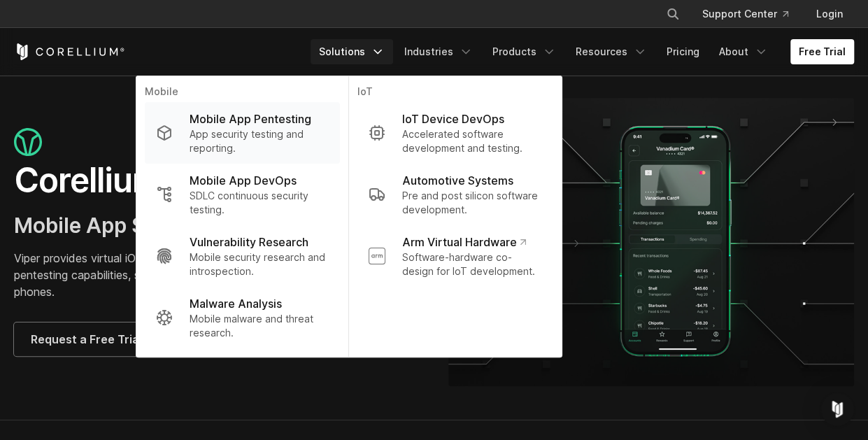  Describe the element at coordinates (28, 142) in the screenshot. I see `img: viper_icon_large` at that location.